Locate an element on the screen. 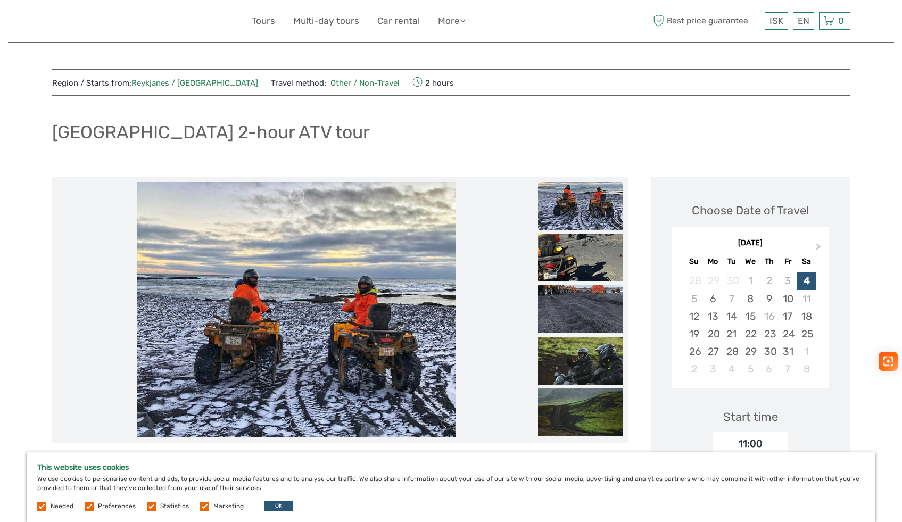 This screenshot has width=902, height=522. div: Choose Monday, October 13th, 2025 is located at coordinates (712, 316).